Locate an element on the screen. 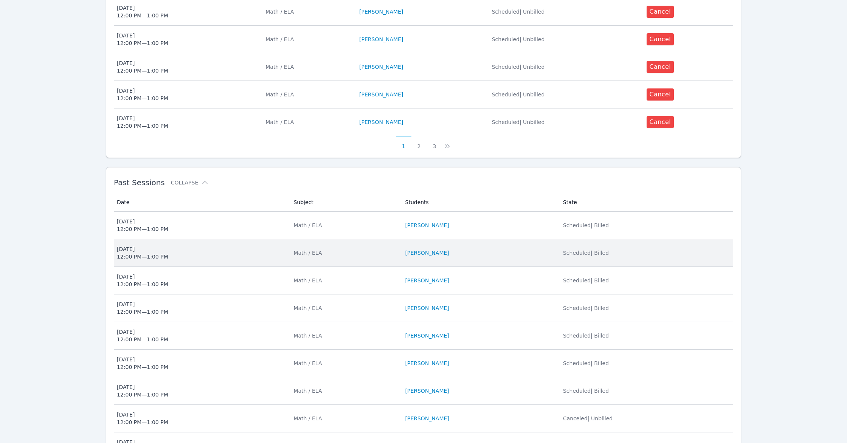 Image resolution: width=847 pixels, height=443 pixels. button: 3 is located at coordinates (434, 143).